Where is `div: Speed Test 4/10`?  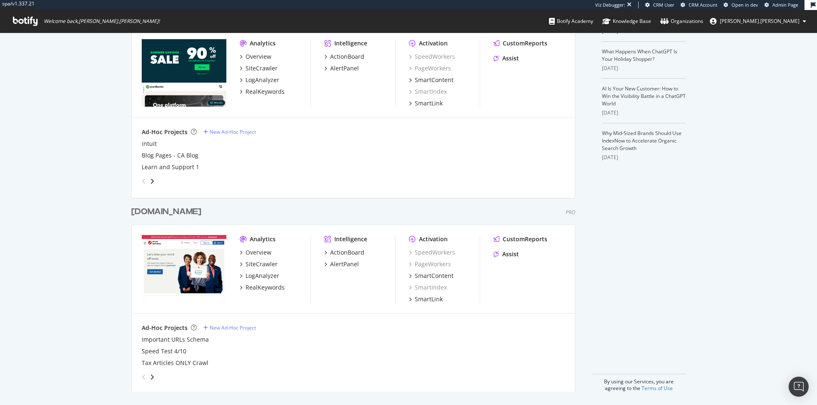
div: Speed Test 4/10 is located at coordinates (164, 351).